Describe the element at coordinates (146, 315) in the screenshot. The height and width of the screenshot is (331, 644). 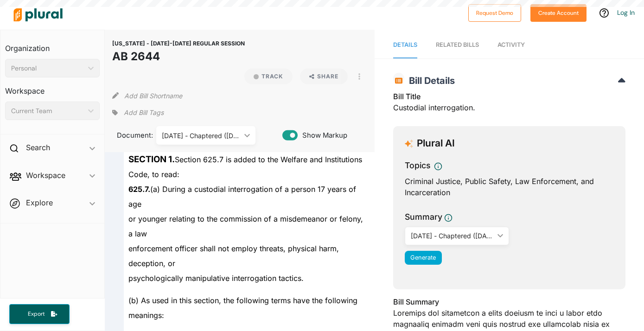
I see `span: meanings:` at that location.